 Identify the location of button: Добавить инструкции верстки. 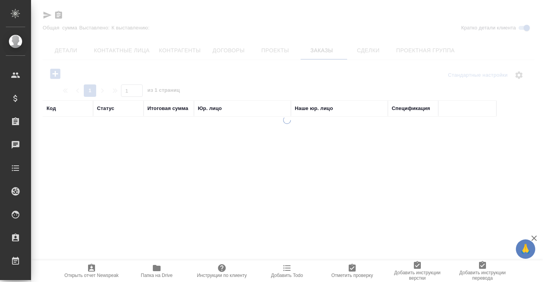
(417, 272).